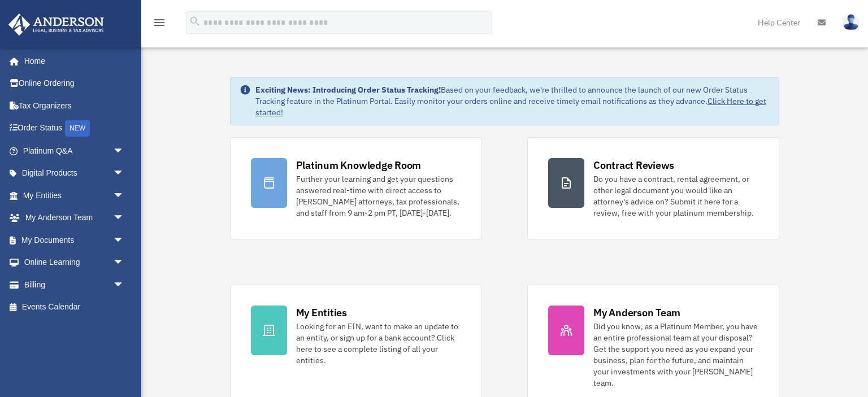  I want to click on i: search, so click(195, 21).